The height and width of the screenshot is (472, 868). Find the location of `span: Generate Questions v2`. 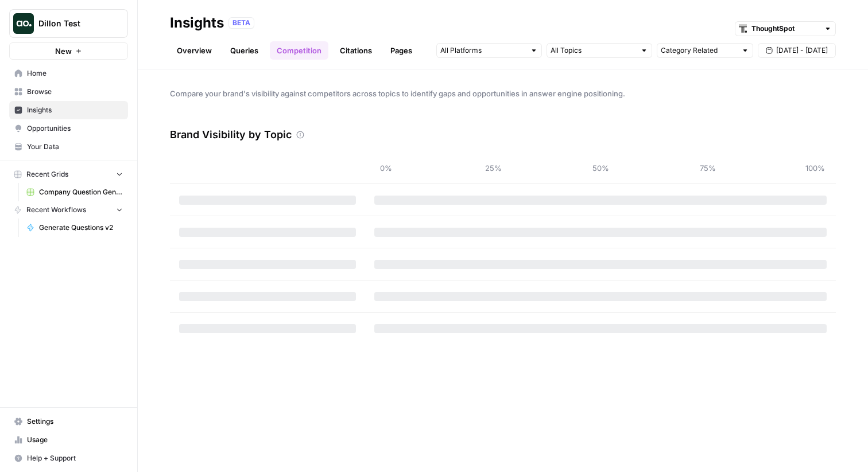

span: Generate Questions v2 is located at coordinates (81, 227).